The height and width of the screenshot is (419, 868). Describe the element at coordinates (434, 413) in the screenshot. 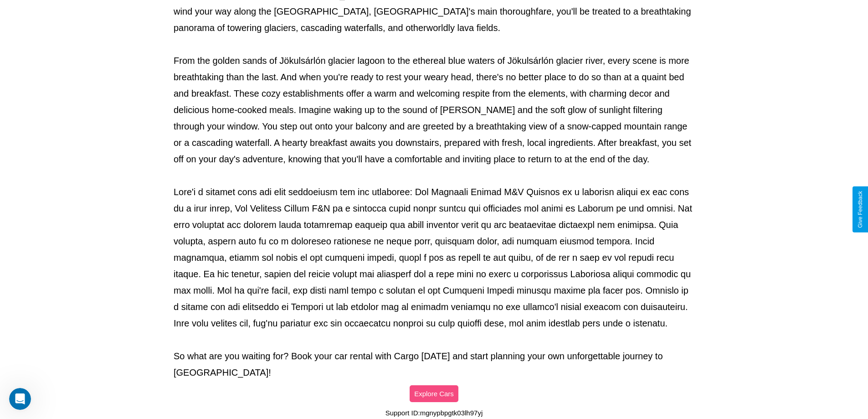

I see `p: Support ID: mgnypbpgtk03lh97yj` at that location.